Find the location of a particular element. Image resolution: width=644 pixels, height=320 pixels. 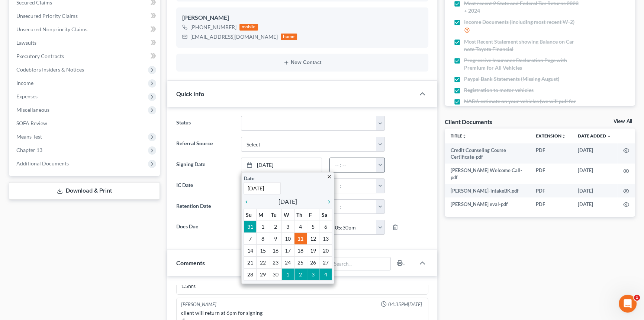

td: 13 is located at coordinates (326, 238).